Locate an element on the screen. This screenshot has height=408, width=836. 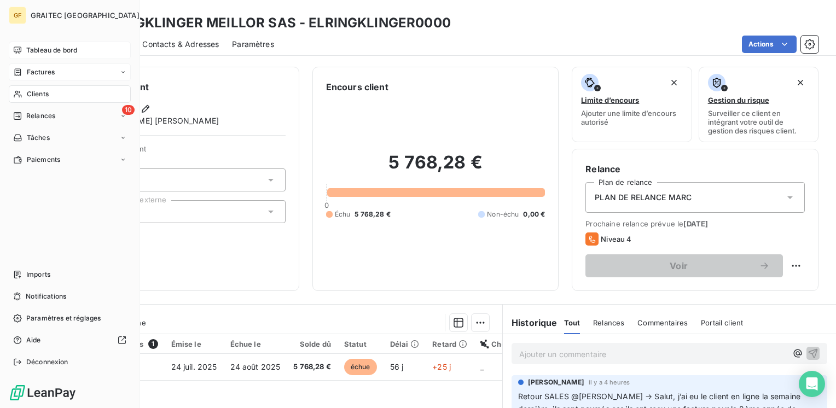
h6: Historique is located at coordinates (530, 323).